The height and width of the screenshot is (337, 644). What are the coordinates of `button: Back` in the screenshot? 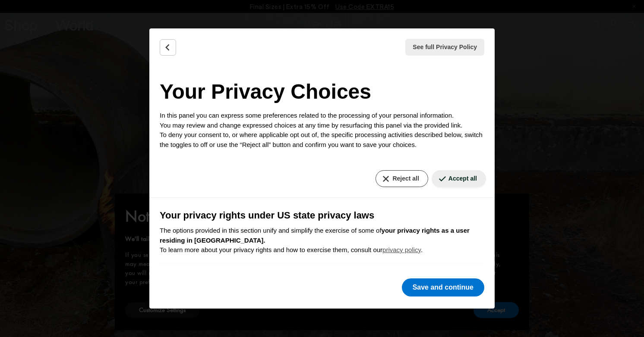 It's located at (168, 47).